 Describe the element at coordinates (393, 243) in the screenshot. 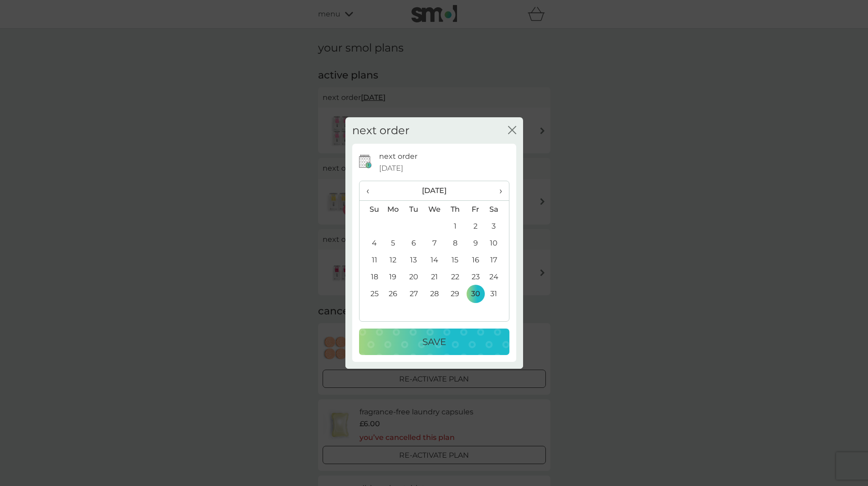

I see `td: 5` at that location.